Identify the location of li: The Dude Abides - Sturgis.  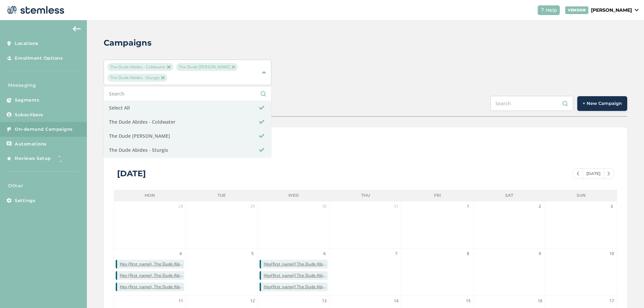
(188, 150).